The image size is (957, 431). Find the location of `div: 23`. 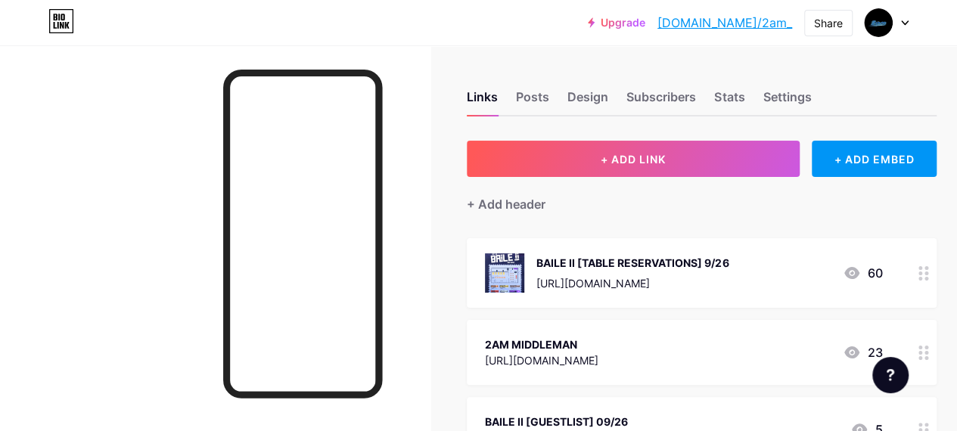

div: 23 is located at coordinates (863, 353).